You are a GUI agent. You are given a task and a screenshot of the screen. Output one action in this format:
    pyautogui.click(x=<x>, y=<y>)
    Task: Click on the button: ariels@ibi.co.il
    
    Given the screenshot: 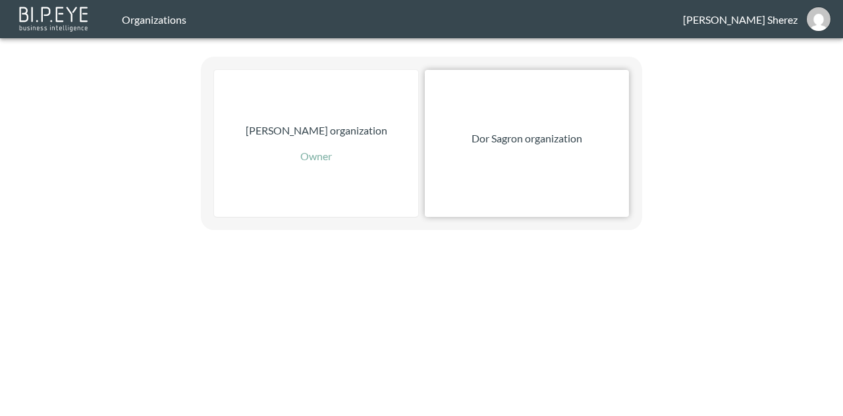 What is the action you would take?
    pyautogui.click(x=819, y=19)
    